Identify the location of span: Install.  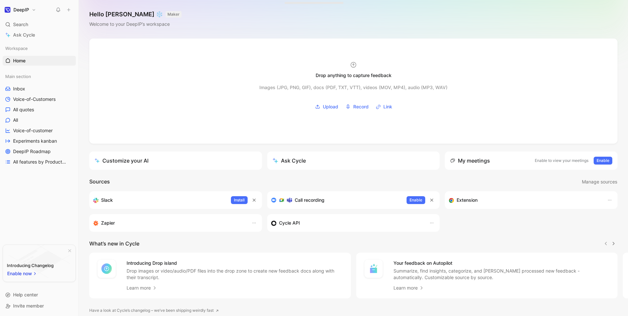
(239, 200).